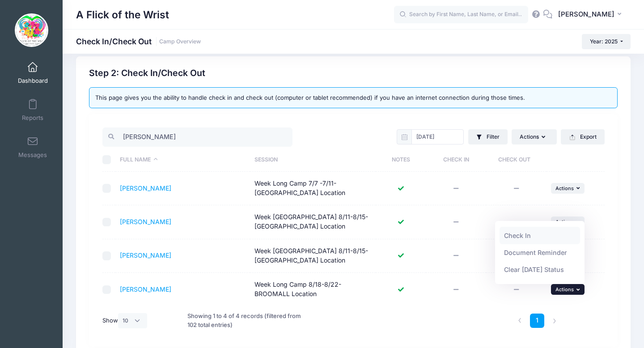  What do you see at coordinates (125, 321) in the screenshot?
I see `label: Show` at bounding box center [125, 321].